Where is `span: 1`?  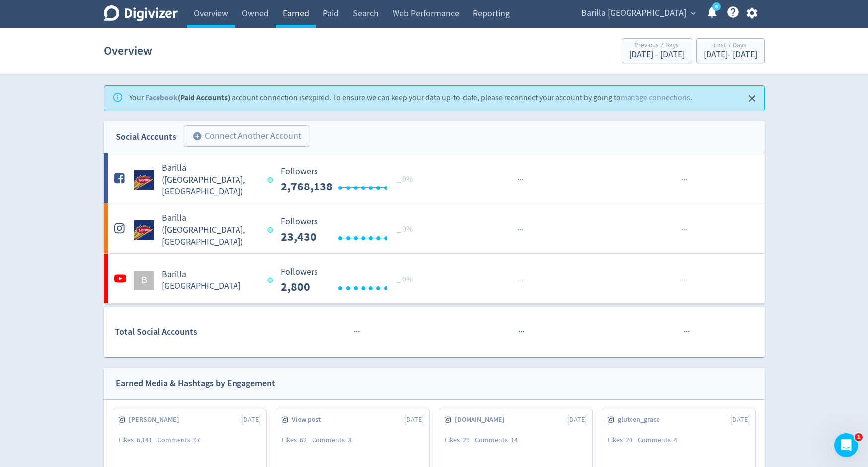
span: 1 is located at coordinates (859, 437).